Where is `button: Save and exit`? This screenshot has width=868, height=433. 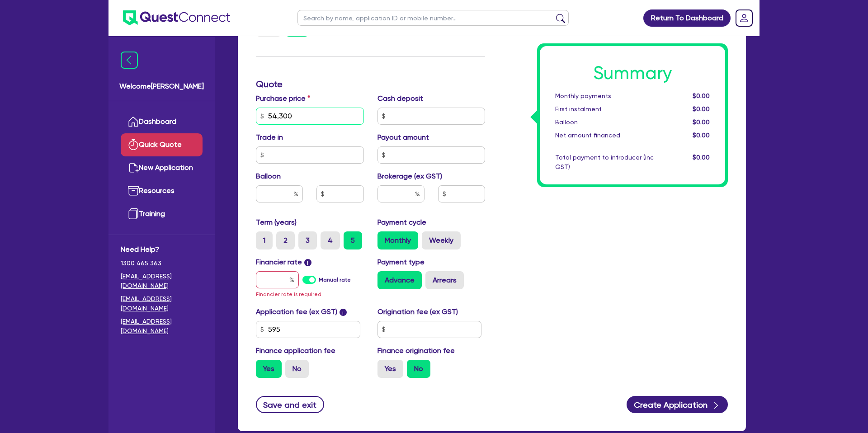
button: Save and exit is located at coordinates (290, 405).